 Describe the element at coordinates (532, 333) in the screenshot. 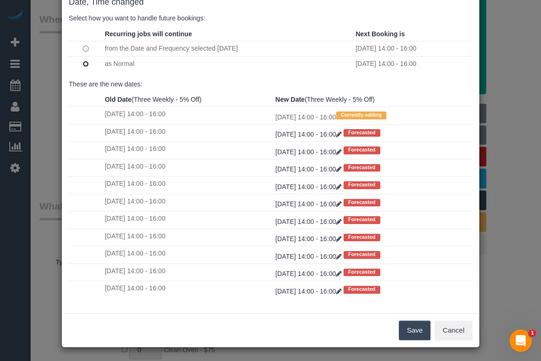

I see `span: 1` at that location.